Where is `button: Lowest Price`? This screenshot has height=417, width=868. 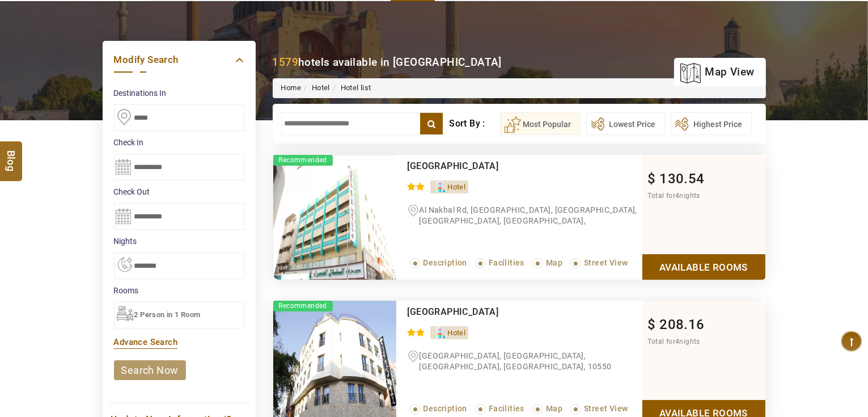
button: Lowest Price is located at coordinates (626, 124).